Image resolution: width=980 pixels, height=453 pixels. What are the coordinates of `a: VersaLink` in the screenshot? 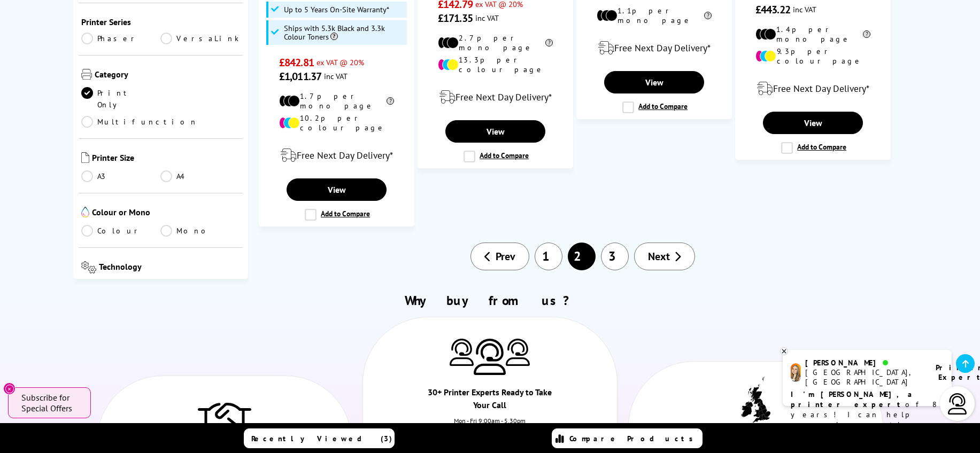 It's located at (200, 39).